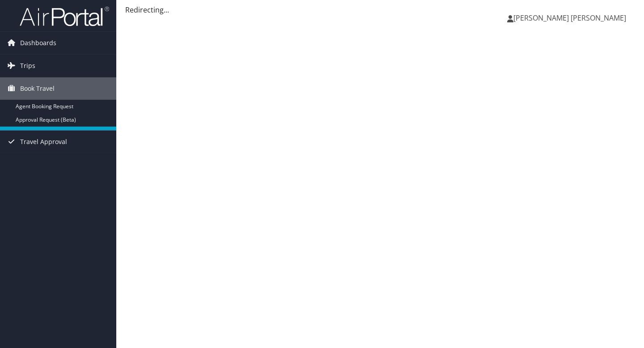 The width and height of the screenshot is (644, 348). What do you see at coordinates (380, 10) in the screenshot?
I see `div: Redirecting...` at bounding box center [380, 10].